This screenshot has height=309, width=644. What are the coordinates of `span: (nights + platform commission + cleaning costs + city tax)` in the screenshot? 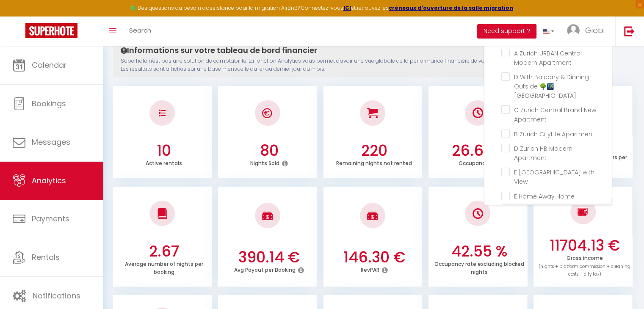 It's located at (584, 271).